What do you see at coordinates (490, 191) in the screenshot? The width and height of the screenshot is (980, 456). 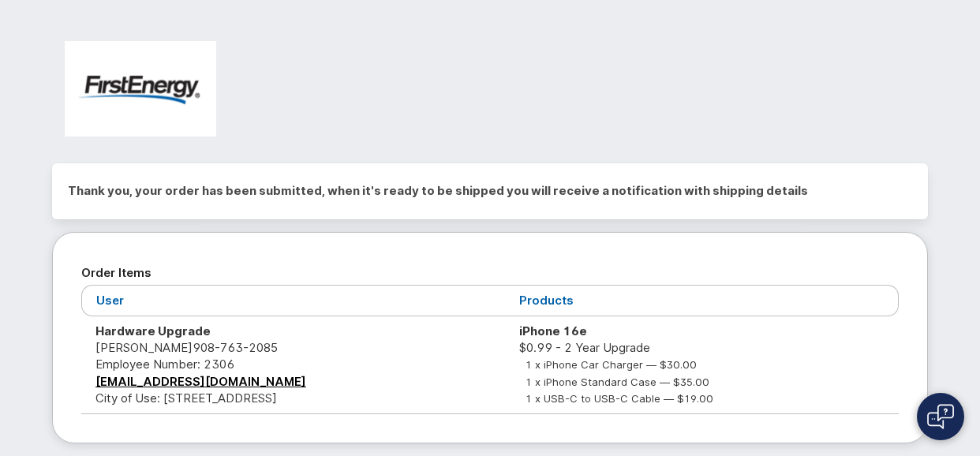 I see `h2: Thank you, your order has been submitted, when it's ready to be shipped you will receive a notifi...` at bounding box center [490, 191].